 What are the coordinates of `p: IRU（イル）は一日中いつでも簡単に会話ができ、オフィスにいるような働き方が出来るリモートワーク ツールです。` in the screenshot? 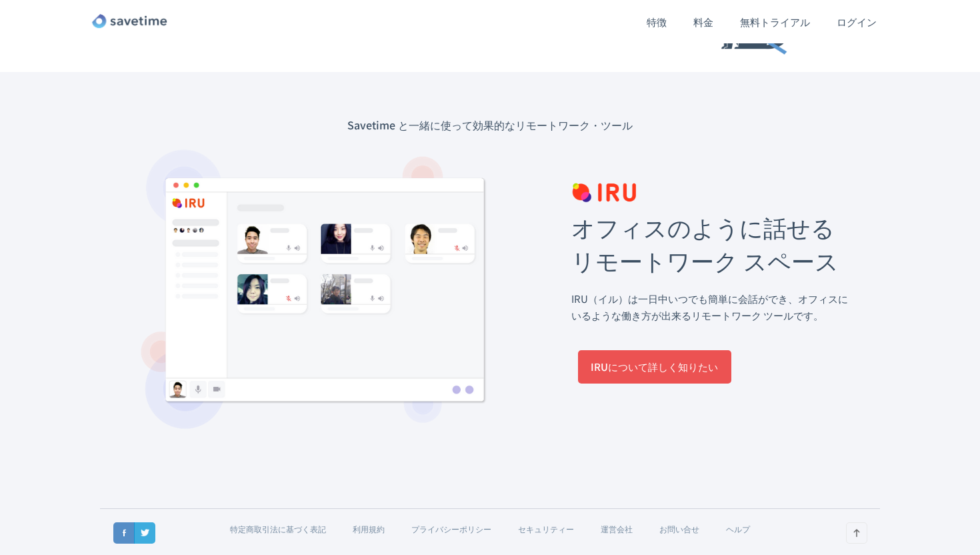 It's located at (710, 307).